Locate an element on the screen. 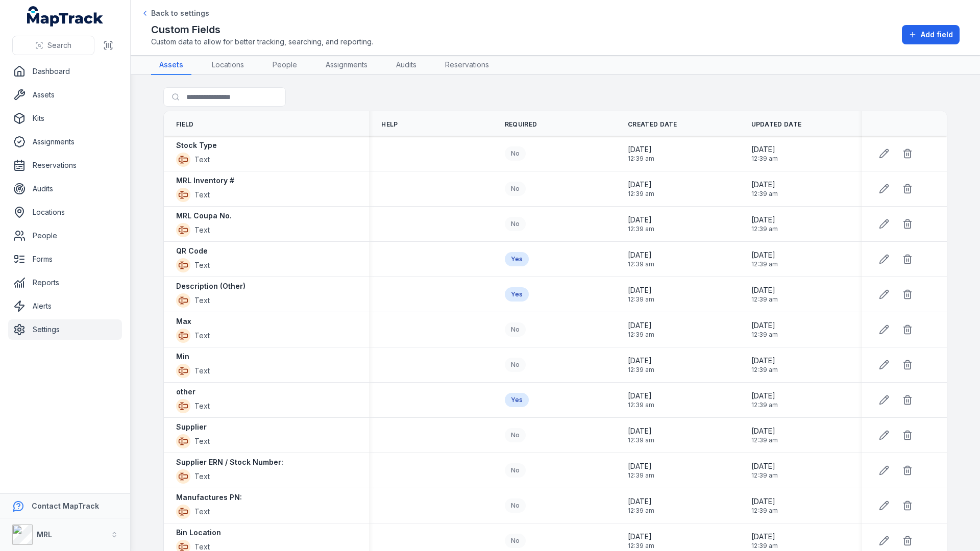  a: Assignments is located at coordinates (65, 142).